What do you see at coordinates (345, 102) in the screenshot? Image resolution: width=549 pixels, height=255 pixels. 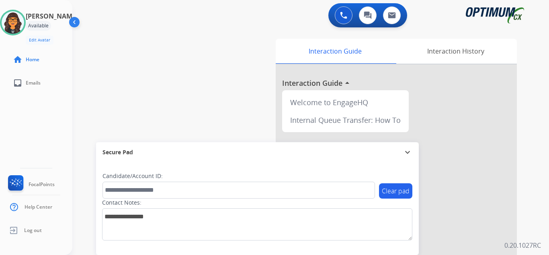 I see `div: Welcome to EngageHQ` at bounding box center [345, 102].